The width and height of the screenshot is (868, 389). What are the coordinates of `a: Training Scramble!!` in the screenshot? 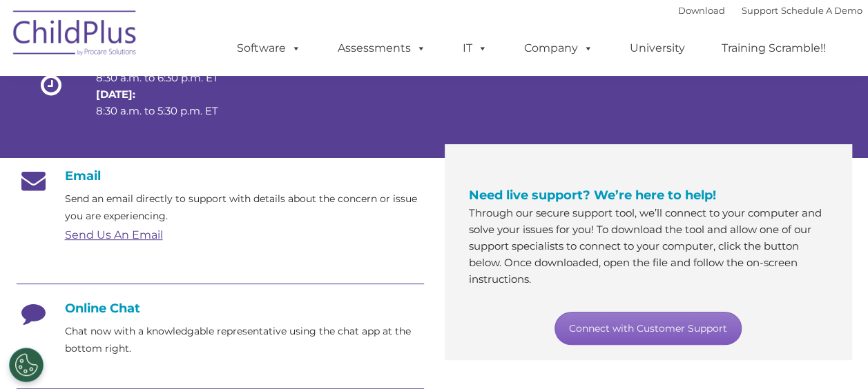 It's located at (774, 48).